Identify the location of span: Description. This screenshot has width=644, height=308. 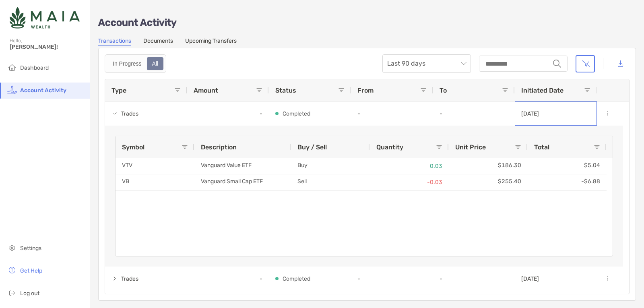
(219, 147).